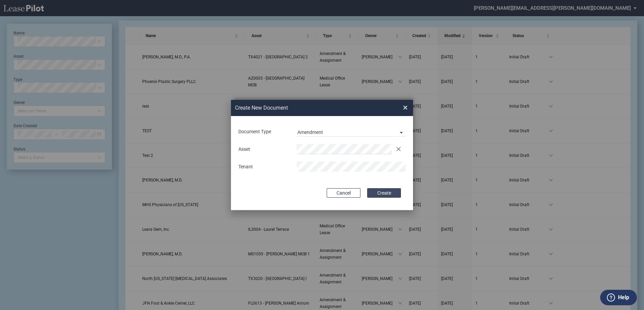 The width and height of the screenshot is (644, 310). Describe the element at coordinates (384, 193) in the screenshot. I see `button: Create` at that location.